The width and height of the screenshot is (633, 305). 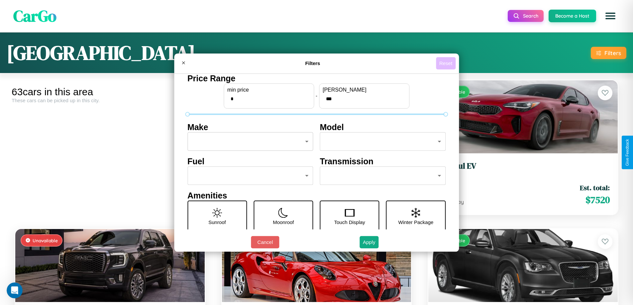 I want to click on p: Touch Display, so click(x=349, y=222).